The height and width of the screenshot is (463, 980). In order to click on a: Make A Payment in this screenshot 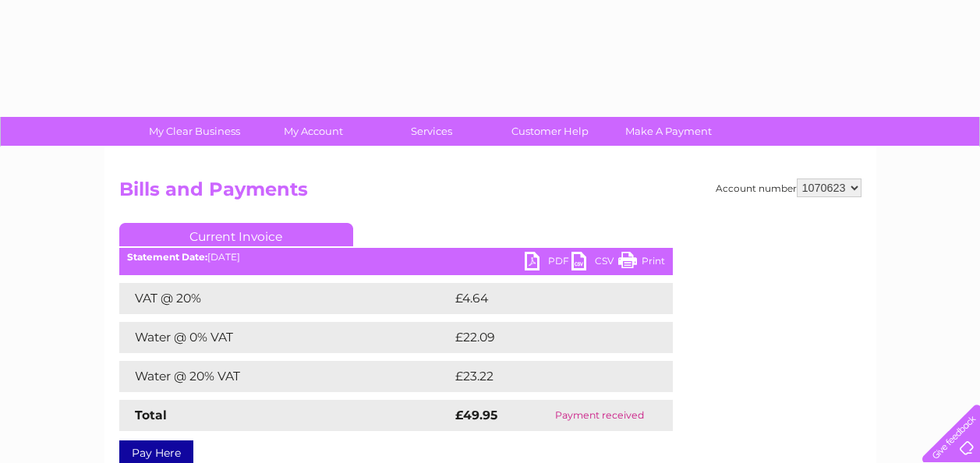, I will do `click(668, 131)`.